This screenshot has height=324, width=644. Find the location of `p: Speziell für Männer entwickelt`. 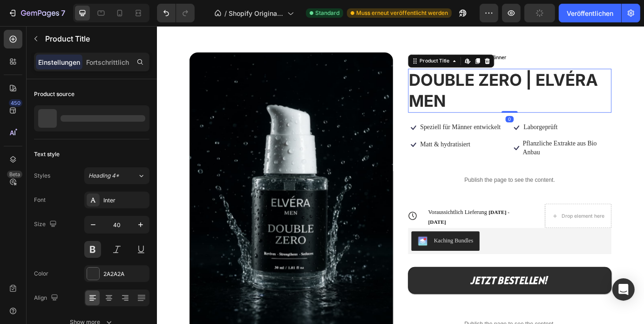

p: Speziell für Männer entwickelt is located at coordinates (349, 116).